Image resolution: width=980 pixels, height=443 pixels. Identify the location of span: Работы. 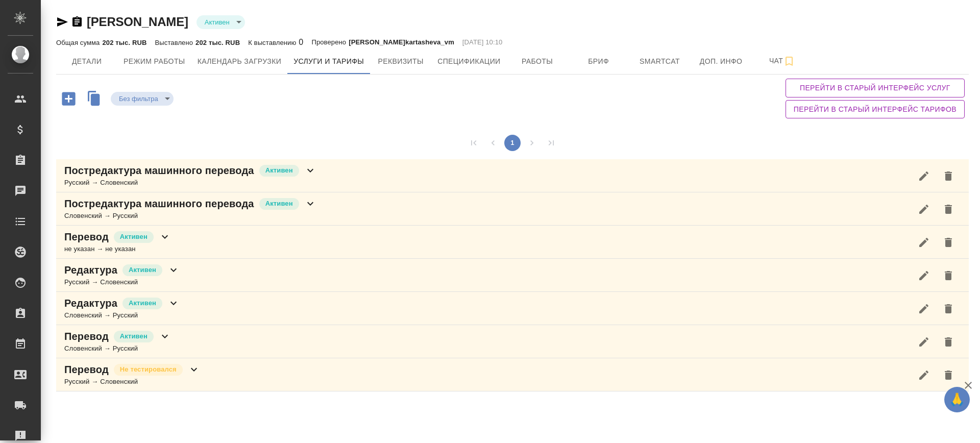
(538, 61).